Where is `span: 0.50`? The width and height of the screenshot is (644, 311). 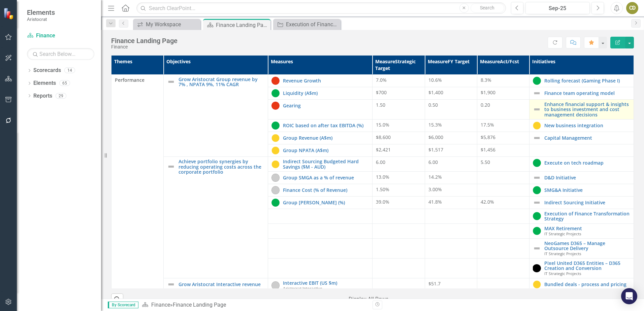
span: 0.50 is located at coordinates (433, 105).